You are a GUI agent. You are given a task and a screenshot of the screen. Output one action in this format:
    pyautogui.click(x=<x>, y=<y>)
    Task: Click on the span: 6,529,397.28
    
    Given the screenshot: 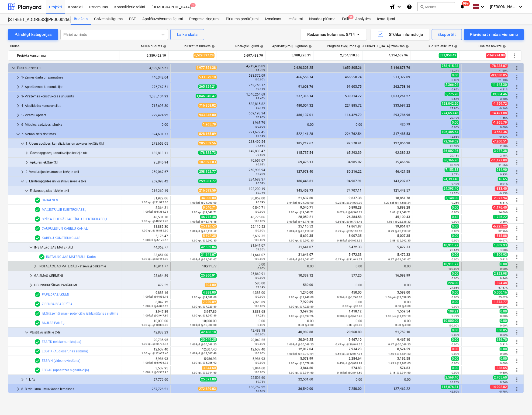 What is the action you would take?
    pyautogui.click(x=204, y=55)
    